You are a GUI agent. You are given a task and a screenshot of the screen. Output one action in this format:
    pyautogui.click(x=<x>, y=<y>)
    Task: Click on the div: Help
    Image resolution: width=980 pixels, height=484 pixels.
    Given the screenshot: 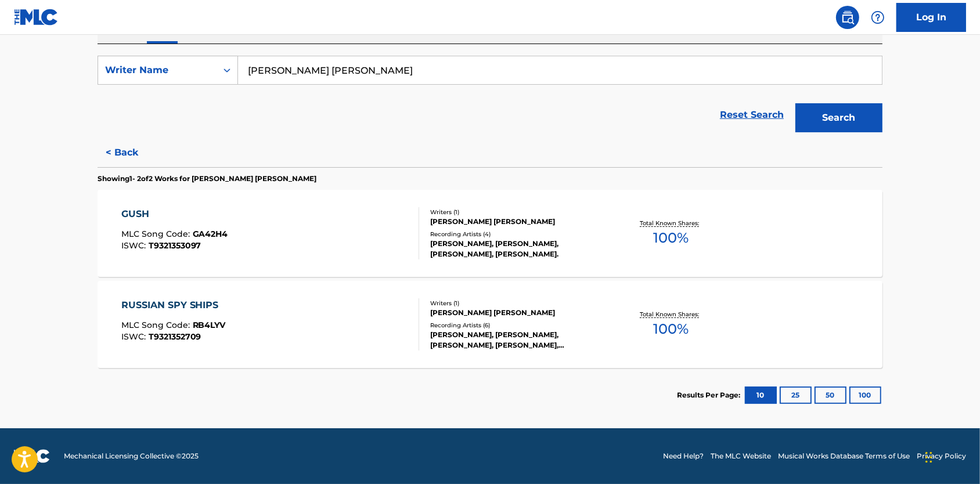 What is the action you would take?
    pyautogui.click(x=878, y=17)
    